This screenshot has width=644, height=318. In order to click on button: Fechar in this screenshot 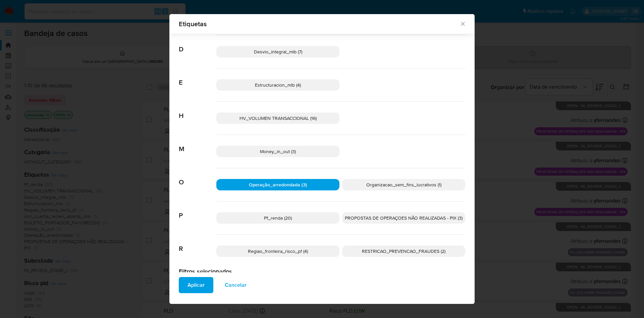, I will do `click(463, 24)`.